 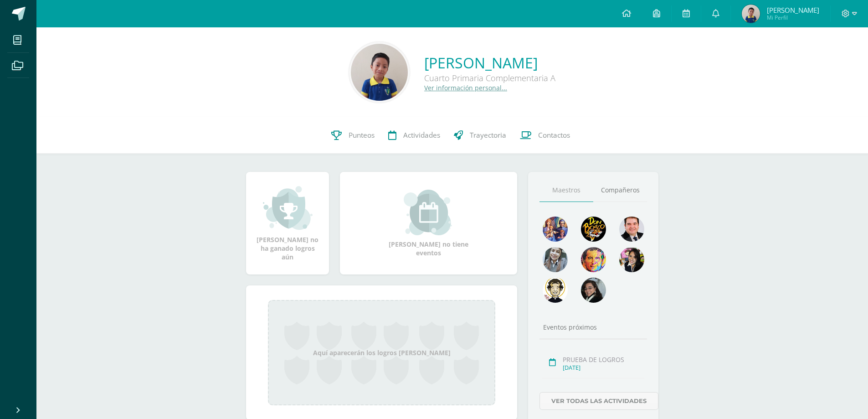 I want to click on span: Punteos, so click(x=362, y=135).